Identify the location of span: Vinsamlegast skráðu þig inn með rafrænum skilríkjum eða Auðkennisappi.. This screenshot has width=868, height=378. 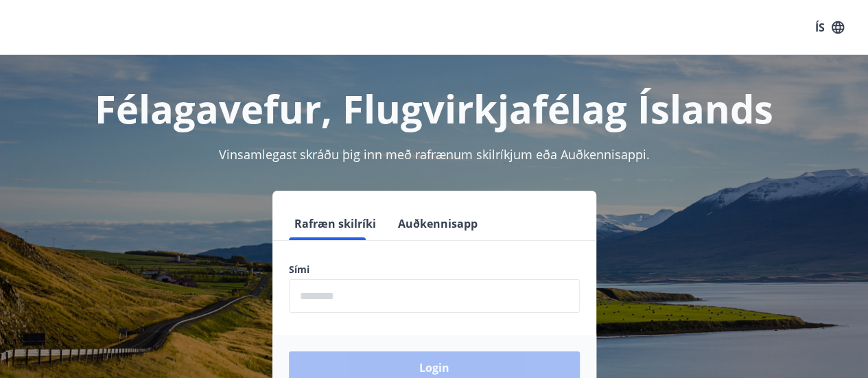
(434, 154).